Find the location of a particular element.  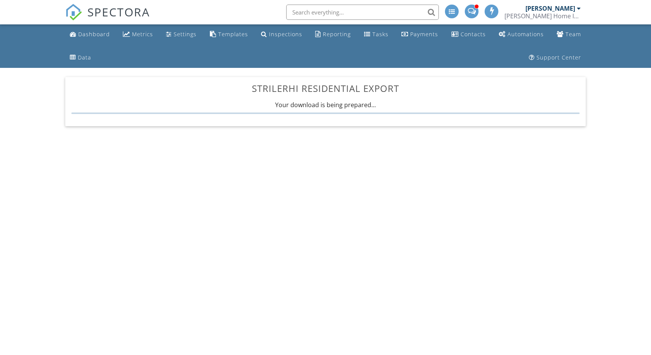

div: Inspections is located at coordinates (285, 34).